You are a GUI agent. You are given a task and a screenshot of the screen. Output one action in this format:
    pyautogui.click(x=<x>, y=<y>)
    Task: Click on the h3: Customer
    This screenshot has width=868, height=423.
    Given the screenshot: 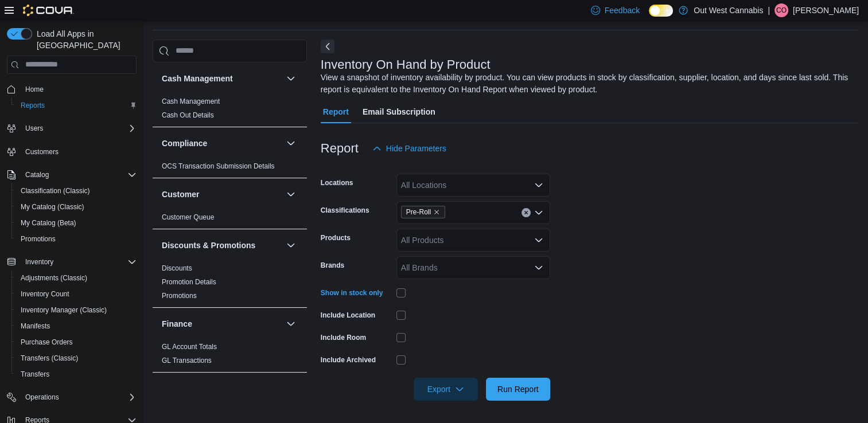 What is the action you would take?
    pyautogui.click(x=180, y=194)
    